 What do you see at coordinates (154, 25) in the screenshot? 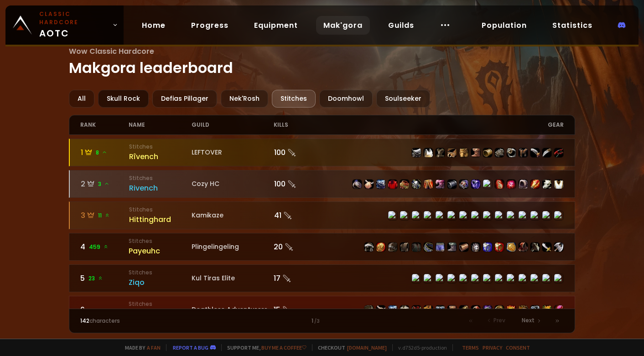
I see `a: Home` at bounding box center [154, 25].